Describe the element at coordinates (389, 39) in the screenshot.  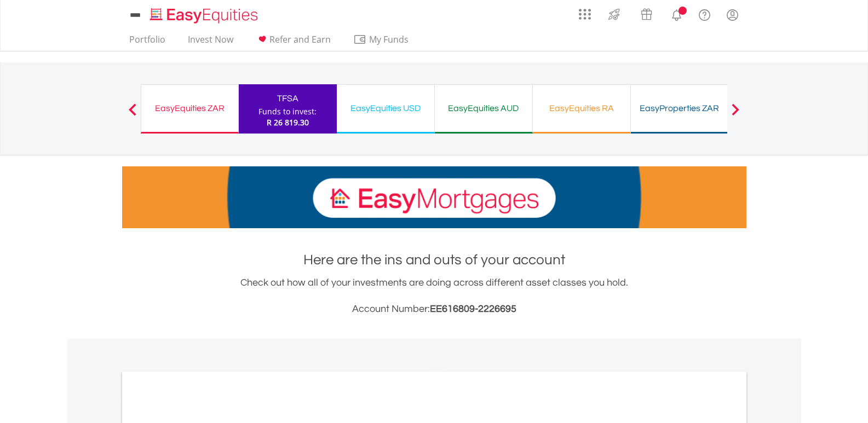
I see `span: My Funds` at that location.